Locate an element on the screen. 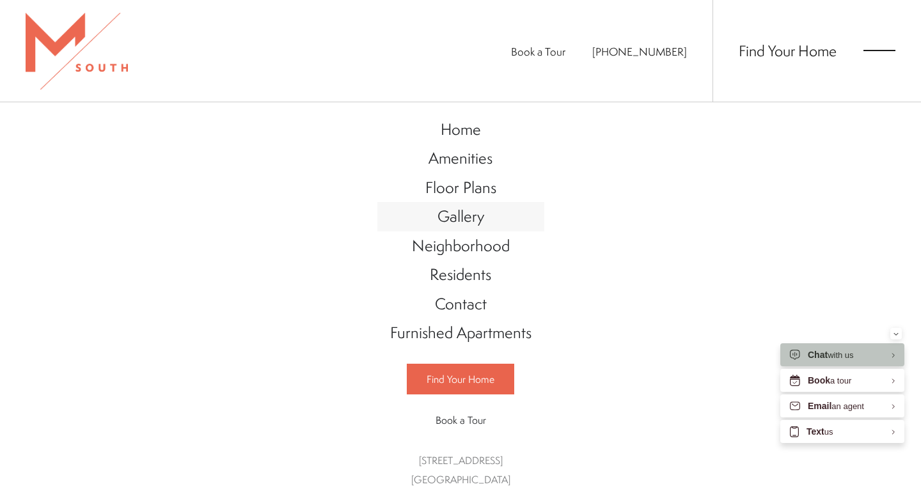 The height and width of the screenshot is (489, 921). span: Amenities is located at coordinates (460, 158).